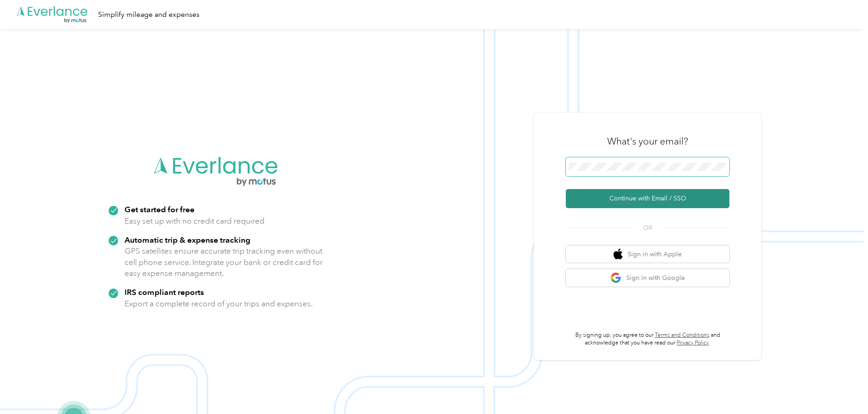 Image resolution: width=868 pixels, height=414 pixels. Describe the element at coordinates (693, 343) in the screenshot. I see `a: Privacy Policy` at that location.